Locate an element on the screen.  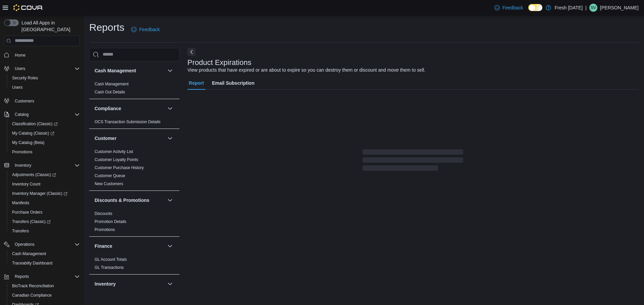
a: Canadian Compliance is located at coordinates (32, 296).